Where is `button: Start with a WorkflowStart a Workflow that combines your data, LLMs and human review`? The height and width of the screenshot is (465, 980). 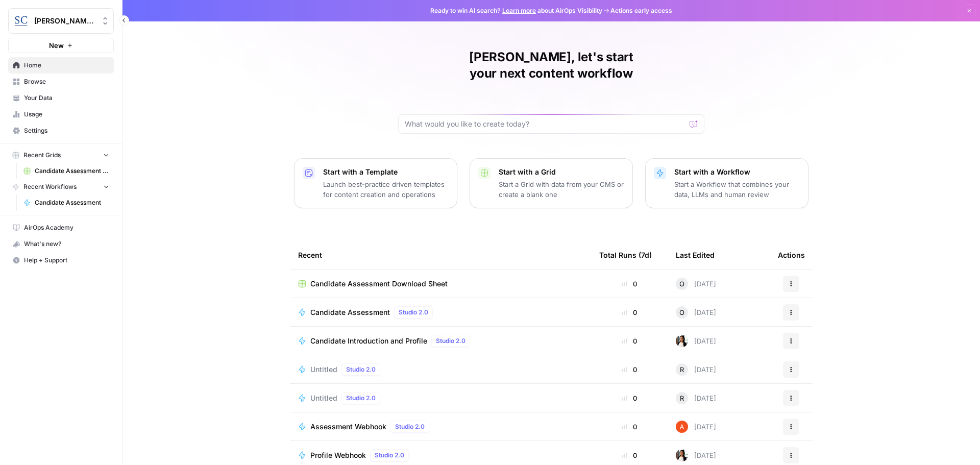 button: Start with a WorkflowStart a Workflow that combines your data, LLMs and human review is located at coordinates (727, 183).